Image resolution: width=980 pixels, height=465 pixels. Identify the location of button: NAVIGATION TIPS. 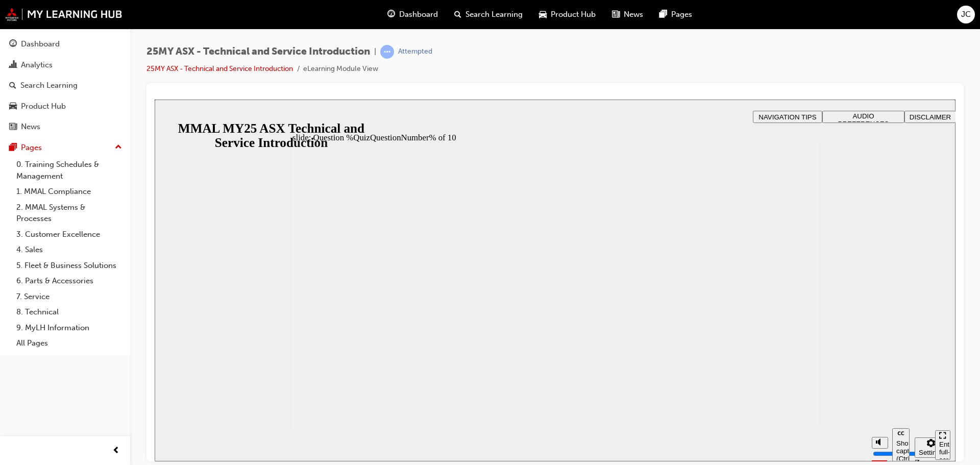
(633, 18).